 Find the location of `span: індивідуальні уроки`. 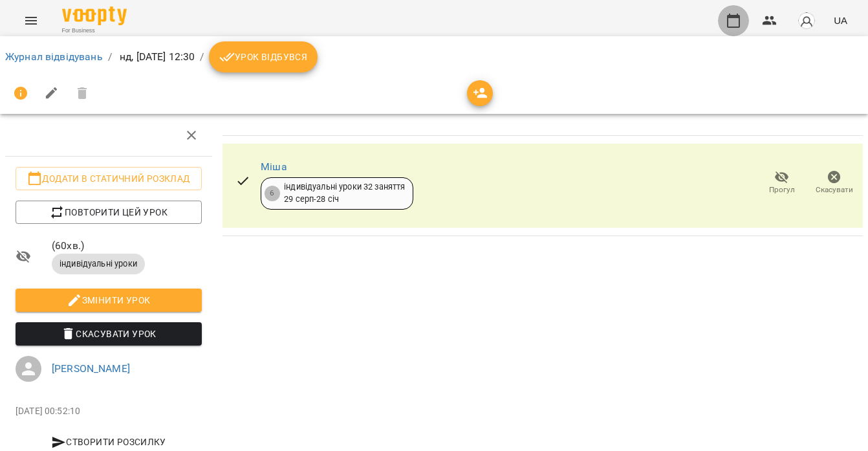

span: індивідуальні уроки is located at coordinates (98, 264).